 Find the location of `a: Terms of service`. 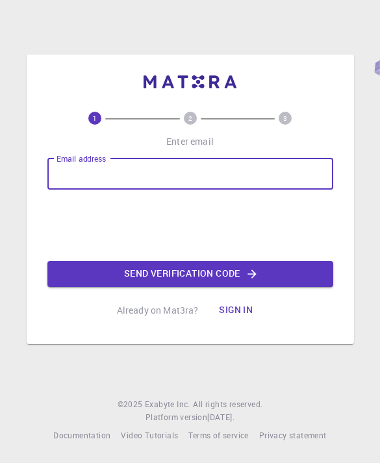

a: Terms of service is located at coordinates (218, 436).